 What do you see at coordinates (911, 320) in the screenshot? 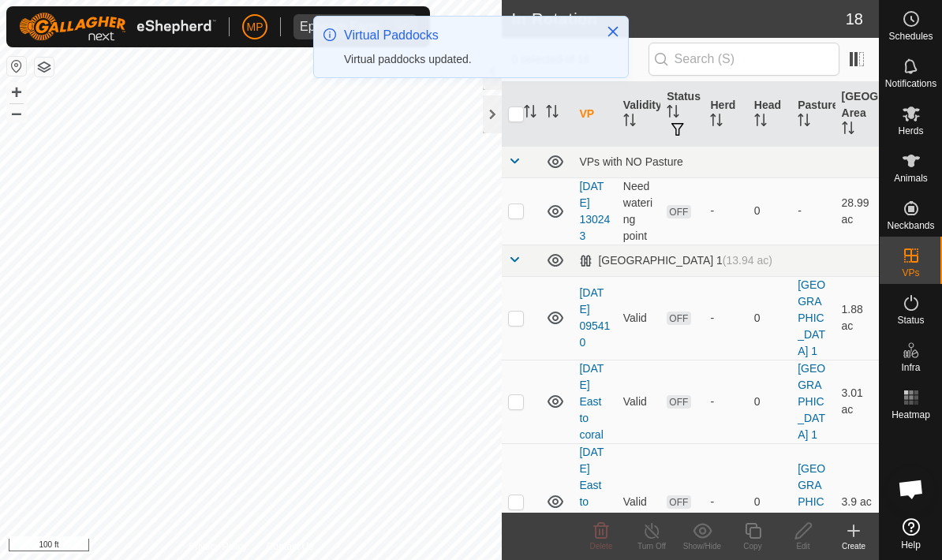
I see `span: Status` at bounding box center [911, 320].